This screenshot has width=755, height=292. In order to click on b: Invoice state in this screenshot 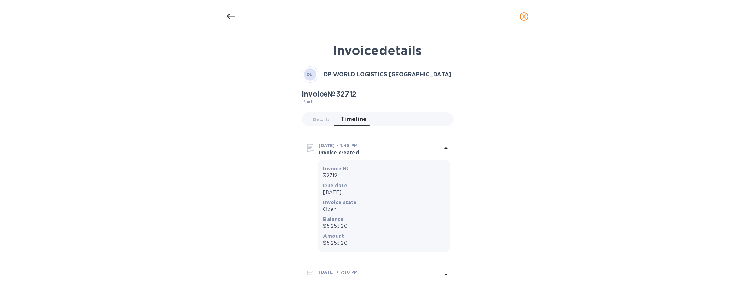, I will do `click(340, 203)`.